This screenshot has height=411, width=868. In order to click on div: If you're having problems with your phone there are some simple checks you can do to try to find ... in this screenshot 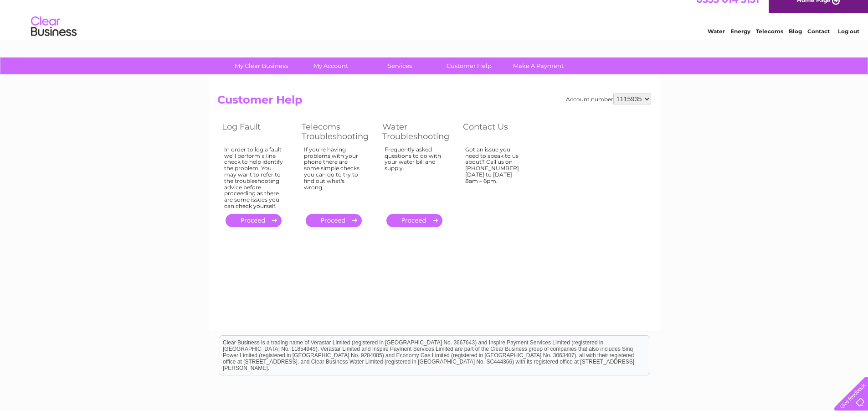, I will do `click(334, 176)`.